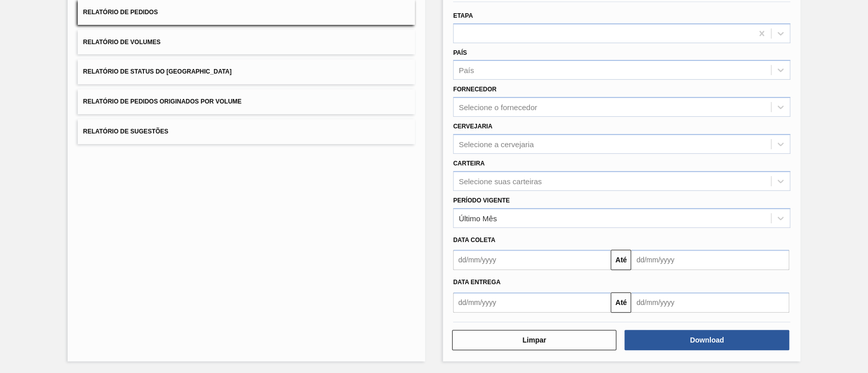  Describe the element at coordinates (476, 282) in the screenshot. I see `span: Data entrega` at that location.